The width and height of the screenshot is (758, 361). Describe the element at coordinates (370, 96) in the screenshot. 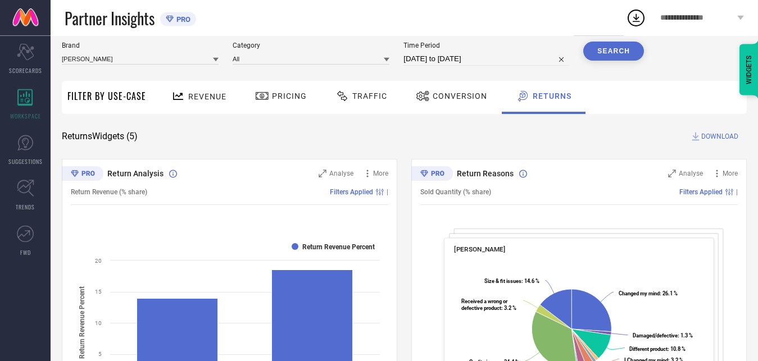

I see `span: Traffic` at that location.